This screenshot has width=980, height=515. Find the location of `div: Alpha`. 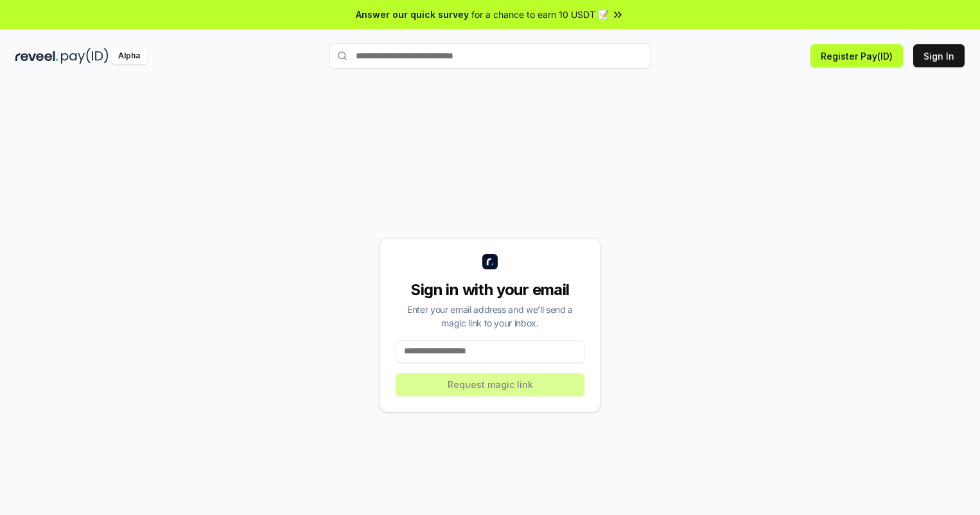

div: Alpha is located at coordinates (130, 56).